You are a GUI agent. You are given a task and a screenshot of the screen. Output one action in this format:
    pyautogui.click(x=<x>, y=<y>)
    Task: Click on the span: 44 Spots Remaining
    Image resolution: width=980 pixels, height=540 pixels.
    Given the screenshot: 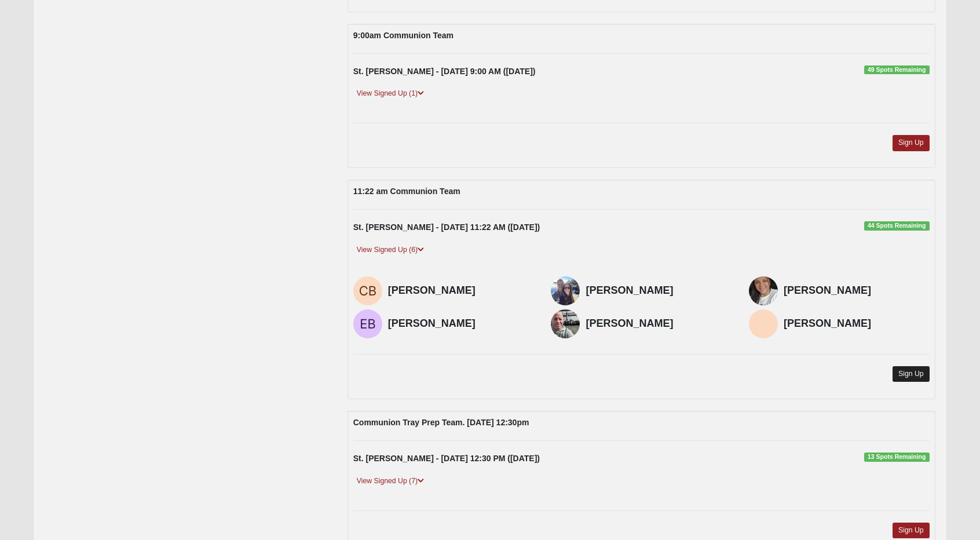 What is the action you would take?
    pyautogui.click(x=897, y=226)
    